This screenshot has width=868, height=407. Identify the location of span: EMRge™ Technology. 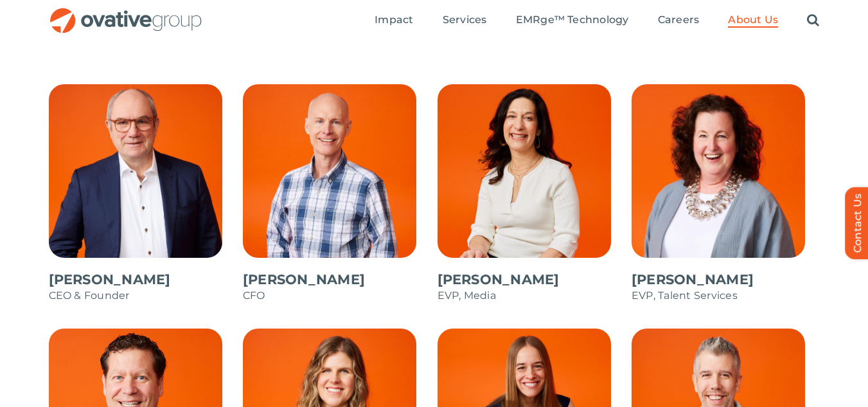
(573, 20).